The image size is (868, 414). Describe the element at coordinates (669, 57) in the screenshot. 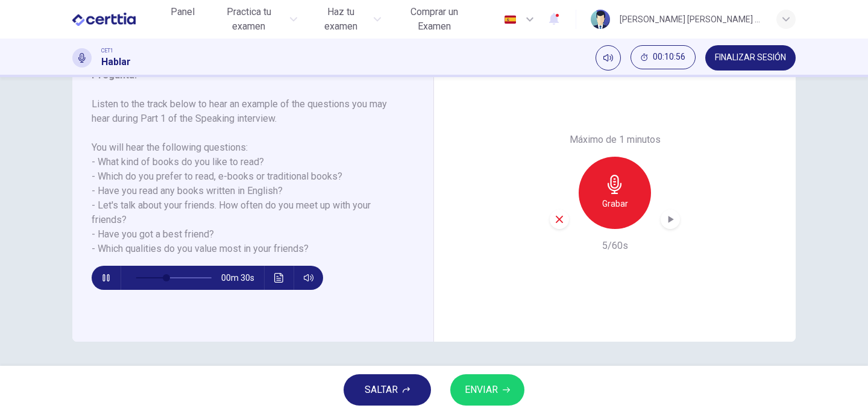

I see `span: 00:10:56` at that location.